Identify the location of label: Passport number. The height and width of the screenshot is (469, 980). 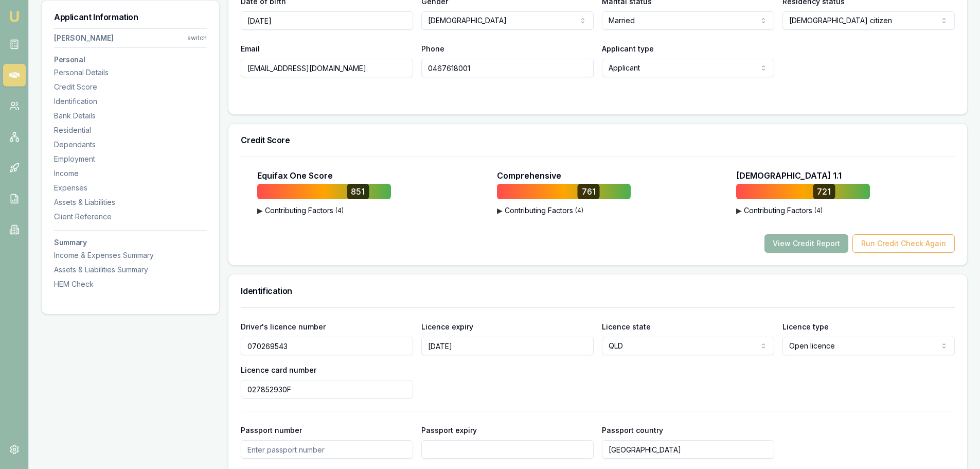
(271, 430).